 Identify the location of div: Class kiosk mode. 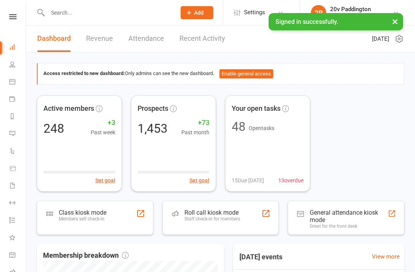
(83, 212).